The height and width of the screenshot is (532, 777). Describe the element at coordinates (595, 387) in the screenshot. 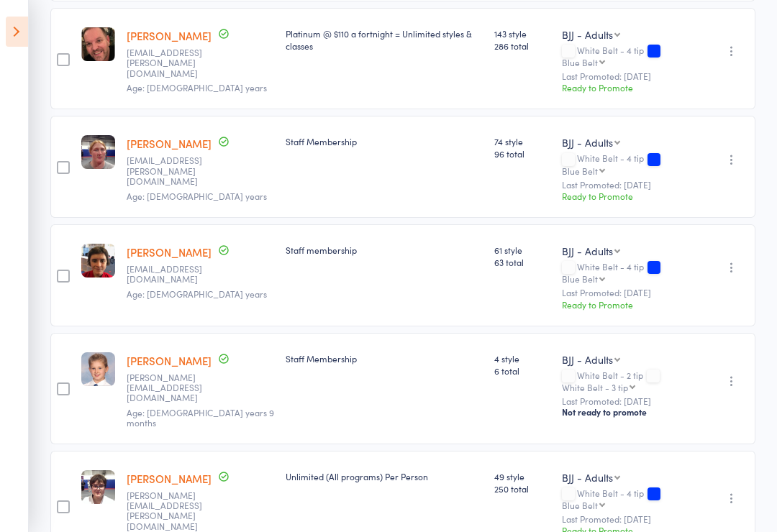

I see `div: White Belt - 3 tip` at that location.